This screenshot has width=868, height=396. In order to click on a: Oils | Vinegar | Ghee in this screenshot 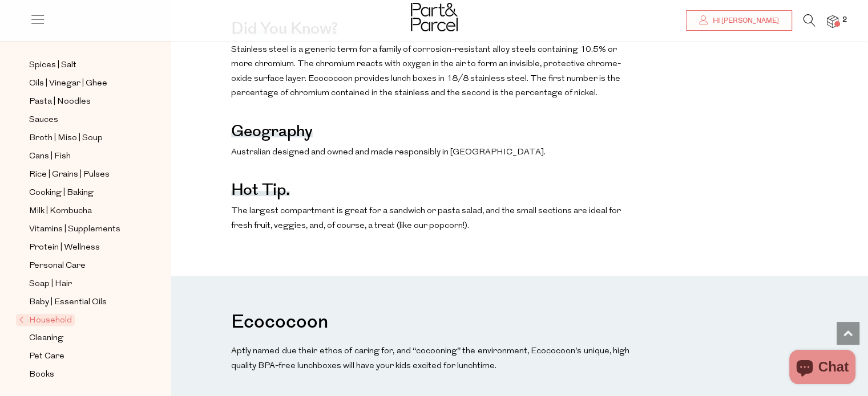, I will do `click(81, 84)`.